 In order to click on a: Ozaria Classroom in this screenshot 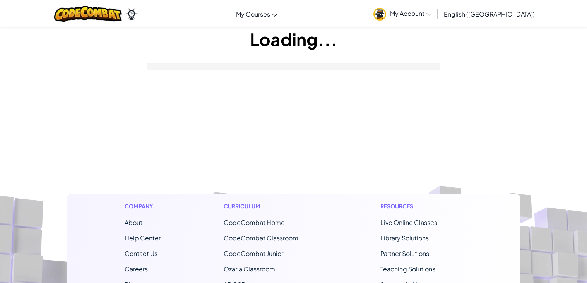, I will do `click(249, 269)`.